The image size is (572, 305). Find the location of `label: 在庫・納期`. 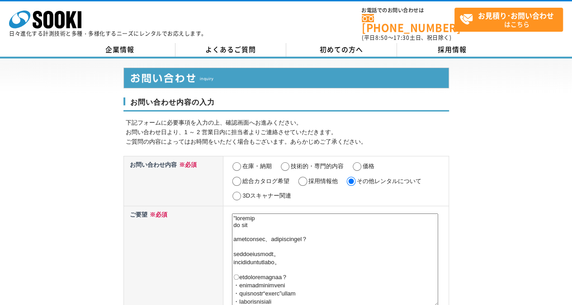

label: 在庫・納期 is located at coordinates (257, 166).